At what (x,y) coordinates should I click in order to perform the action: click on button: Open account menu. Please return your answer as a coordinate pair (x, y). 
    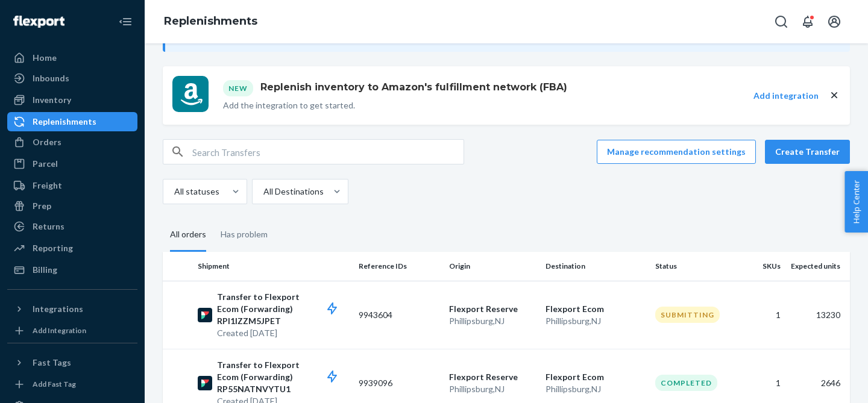
    Looking at the image, I should click on (834, 22).